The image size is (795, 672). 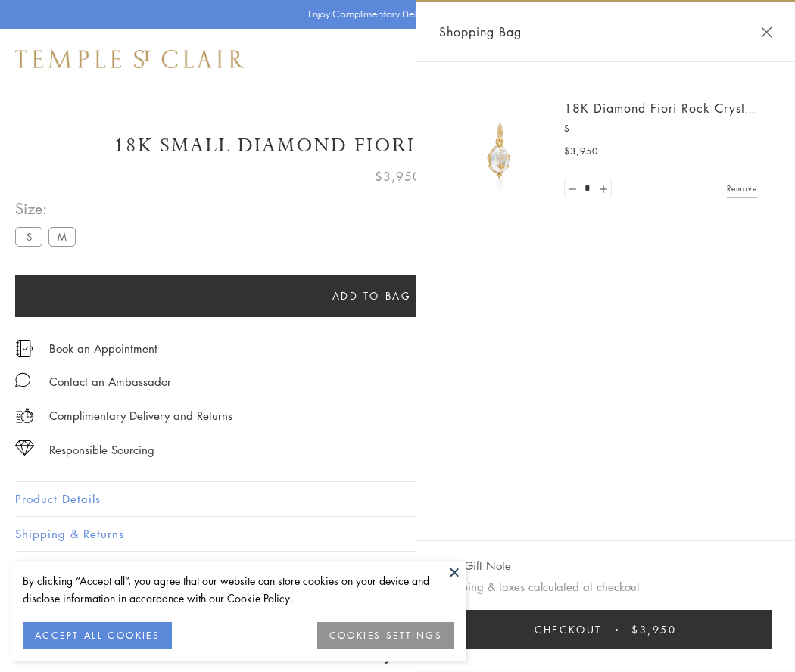 What do you see at coordinates (397, 145) in the screenshot?
I see `h1: 18K Small Diamond Fiori Rock Crystal Amulet` at bounding box center [397, 145].